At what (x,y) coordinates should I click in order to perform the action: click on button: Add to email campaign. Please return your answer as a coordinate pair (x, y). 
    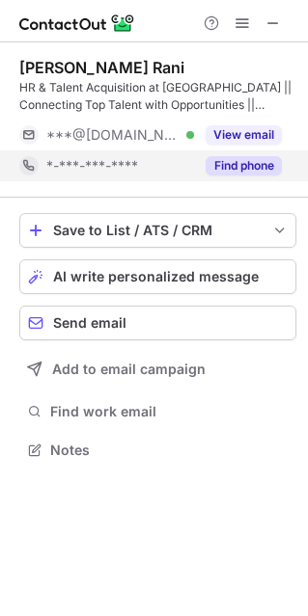
    Looking at the image, I should click on (157, 369).